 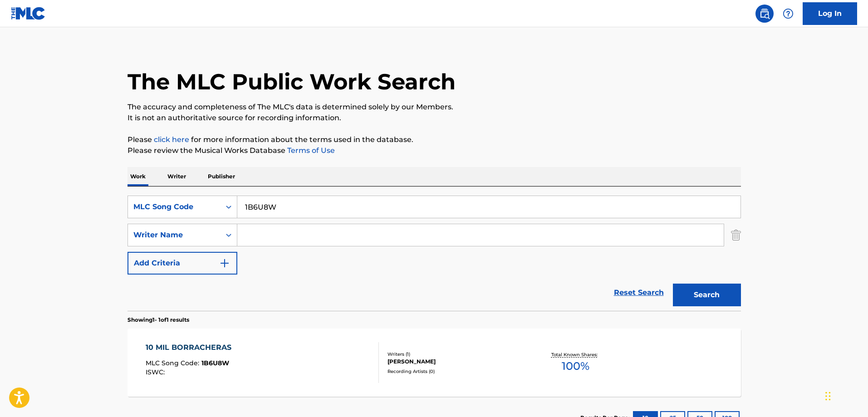 I want to click on img: Delete Criterion, so click(x=736, y=235).